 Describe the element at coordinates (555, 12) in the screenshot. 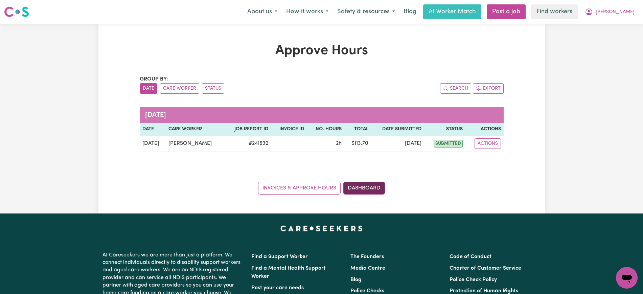

I see `a: Find workers` at that location.